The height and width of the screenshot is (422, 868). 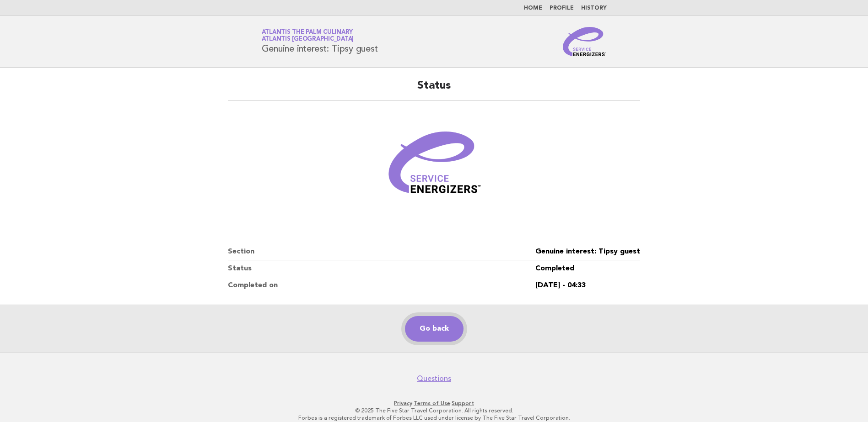 I want to click on p: © 2025 The Five Star Travel Corporation. All rights reserved., so click(x=434, y=410).